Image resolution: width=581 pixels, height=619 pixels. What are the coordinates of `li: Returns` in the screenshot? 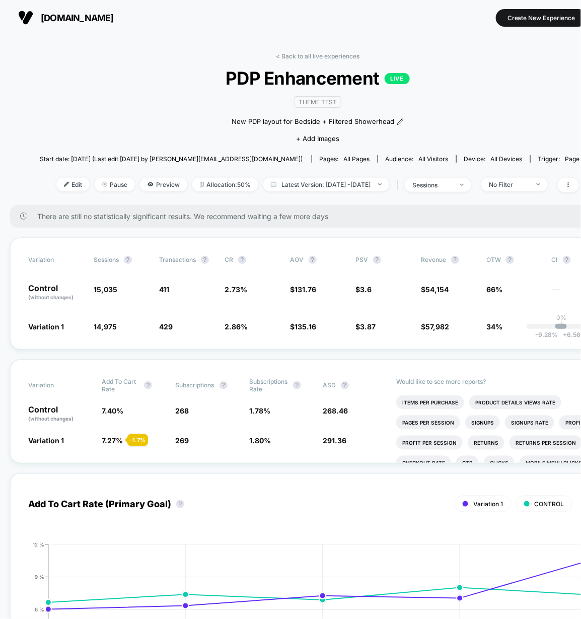 It's located at (486, 443).